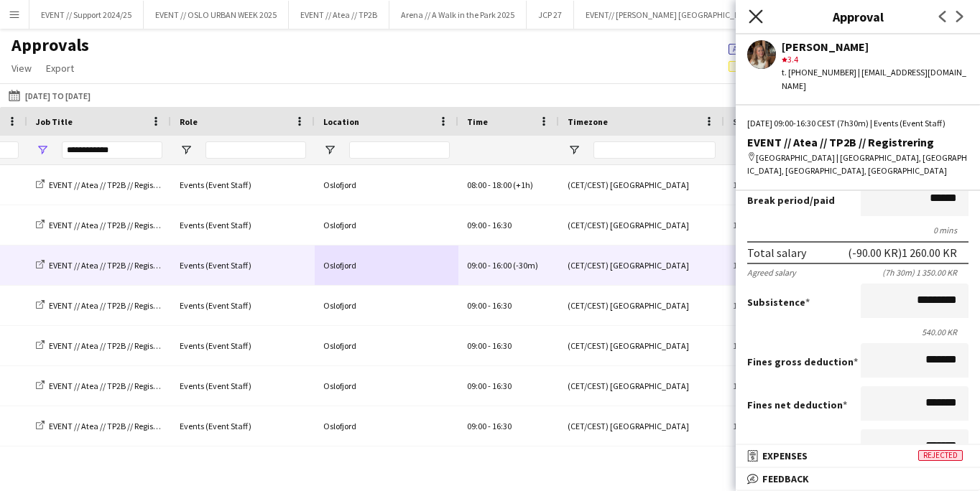  Describe the element at coordinates (858, 229) in the screenshot. I see `div: 0 mins` at that location.